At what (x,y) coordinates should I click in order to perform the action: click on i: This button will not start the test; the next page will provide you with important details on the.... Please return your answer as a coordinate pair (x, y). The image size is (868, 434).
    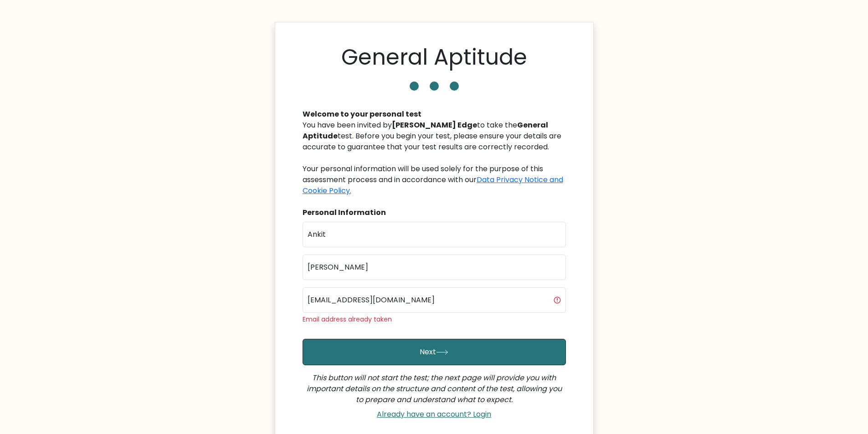
    Looking at the image, I should click on (434, 388).